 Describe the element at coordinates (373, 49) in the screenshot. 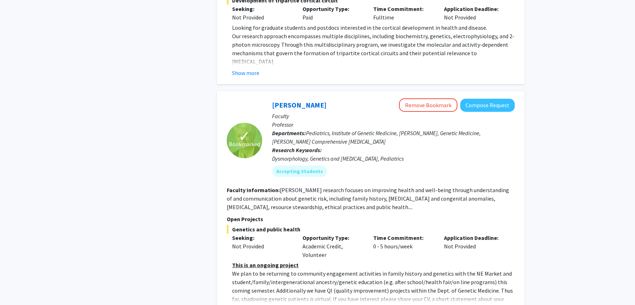

I see `p: Our research approach encompasses multiple disciplines, including biochemistry, genetics, electro...` at that location.